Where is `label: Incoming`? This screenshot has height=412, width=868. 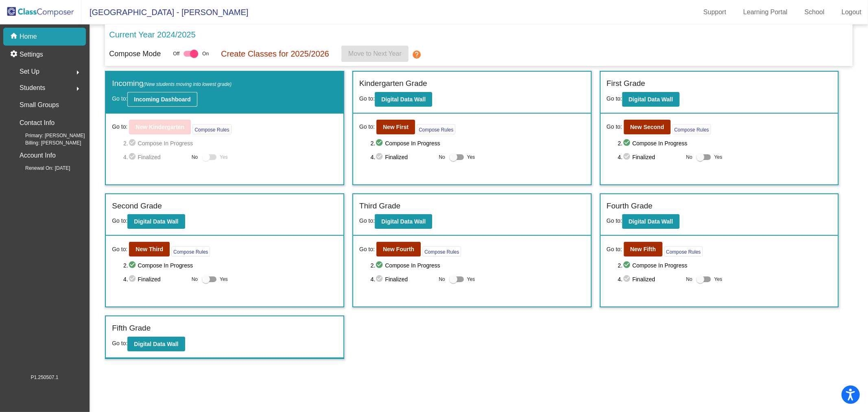
label: Incoming is located at coordinates (171, 84).